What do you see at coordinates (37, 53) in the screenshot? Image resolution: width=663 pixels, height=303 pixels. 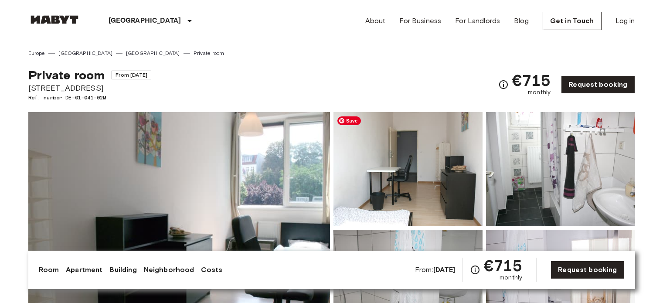 I see `a: Europe` at bounding box center [37, 53].